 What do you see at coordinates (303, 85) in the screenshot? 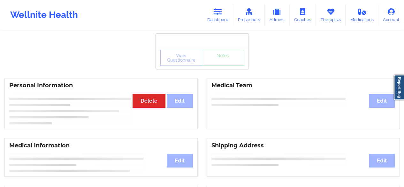
I see `h3: Medical Team` at bounding box center [303, 85].